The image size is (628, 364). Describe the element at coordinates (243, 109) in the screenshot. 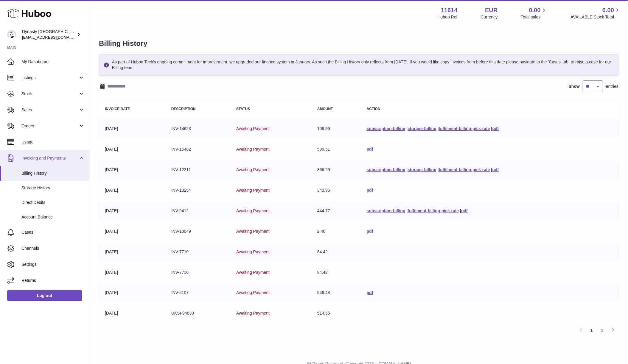

I see `strong: Status` at that location.